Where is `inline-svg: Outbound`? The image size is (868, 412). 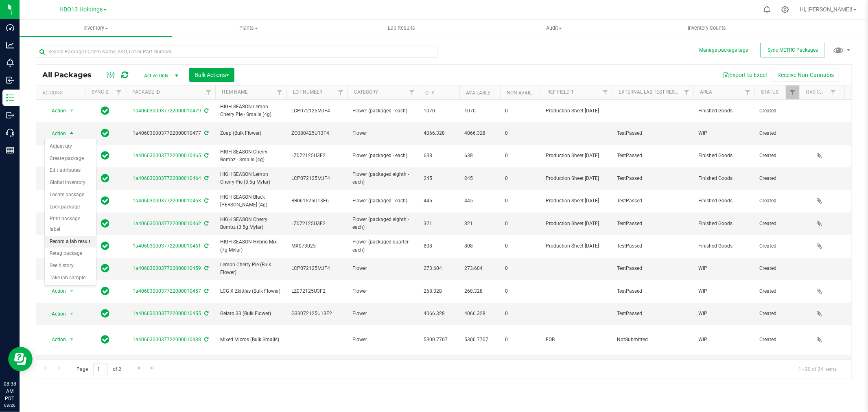
inline-svg: Outbound is located at coordinates (10, 115).